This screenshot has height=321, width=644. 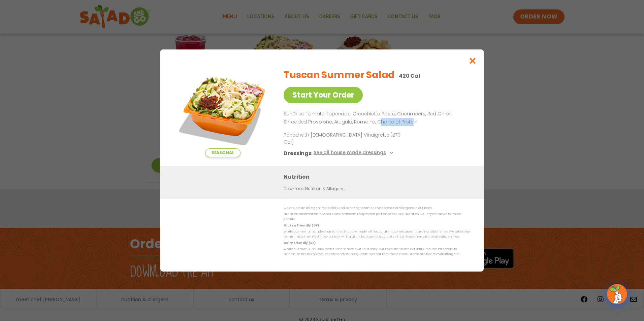 What do you see at coordinates (223, 110) in the screenshot?
I see `img: Featured product photo for Tuscan Summer Salad` at bounding box center [223, 110].